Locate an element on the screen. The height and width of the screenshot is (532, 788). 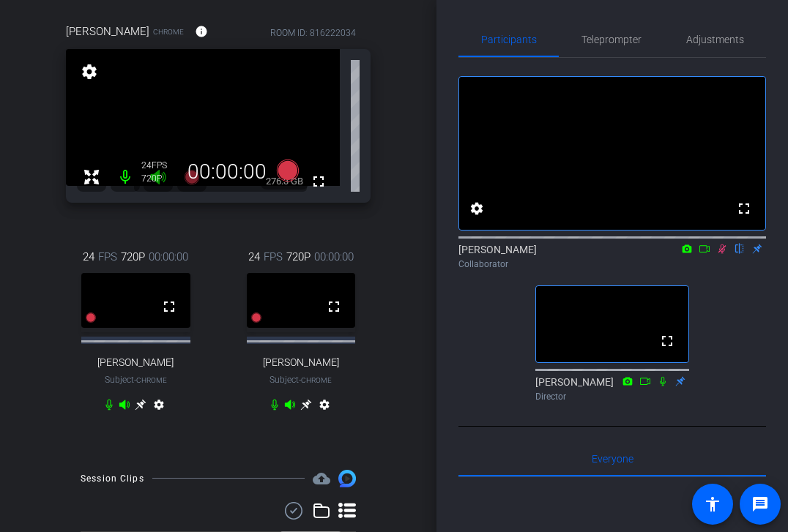
mat-icon: flip is located at coordinates (740, 248).